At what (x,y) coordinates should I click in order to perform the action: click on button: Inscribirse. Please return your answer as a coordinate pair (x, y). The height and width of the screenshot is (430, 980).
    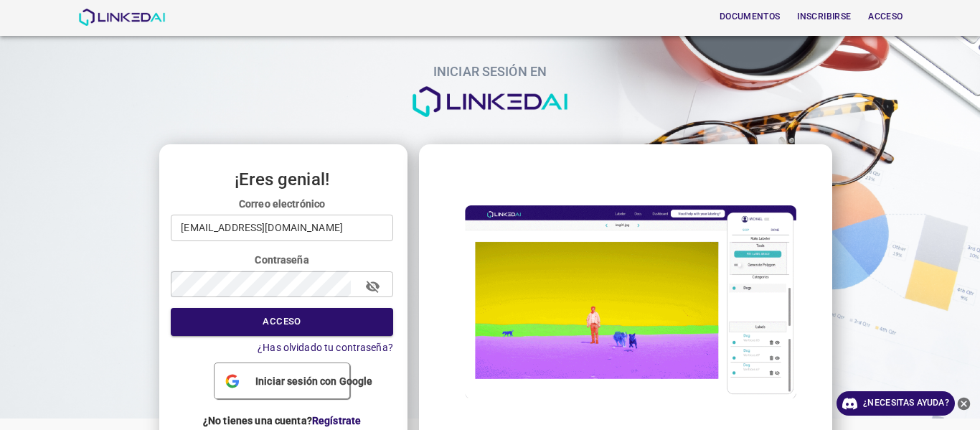
    Looking at the image, I should click on (823, 17).